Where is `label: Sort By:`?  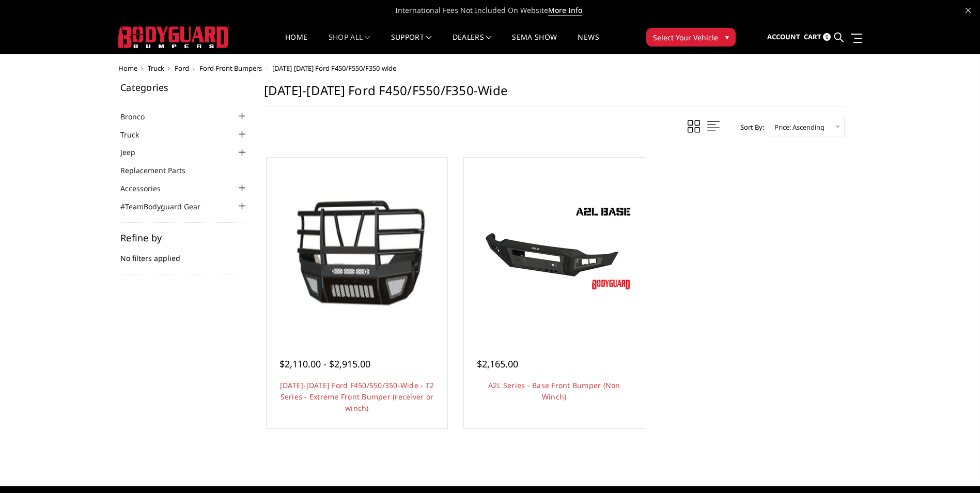 label: Sort By: is located at coordinates (749, 127).